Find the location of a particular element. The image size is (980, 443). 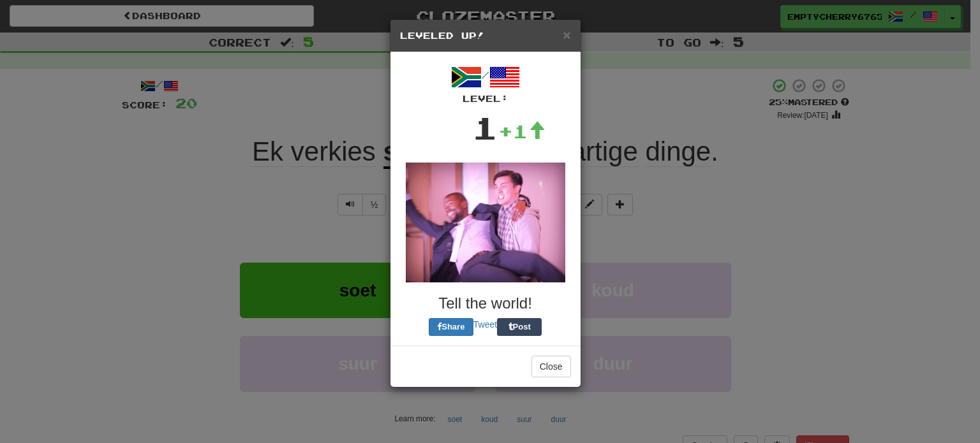

div: Level: is located at coordinates (486, 99).